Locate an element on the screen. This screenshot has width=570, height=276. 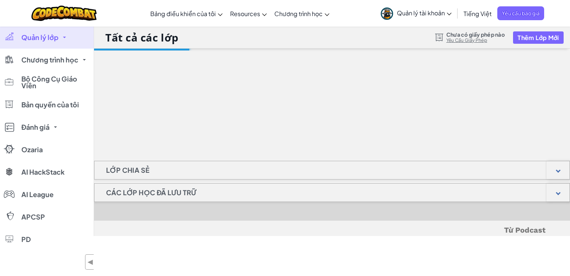
img: CodeCombat logo is located at coordinates (64, 13).